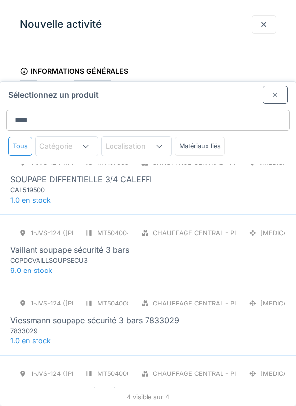 This screenshot has width=296, height=406. What do you see at coordinates (63, 146) in the screenshot?
I see `div: Catégorie` at bounding box center [63, 146].